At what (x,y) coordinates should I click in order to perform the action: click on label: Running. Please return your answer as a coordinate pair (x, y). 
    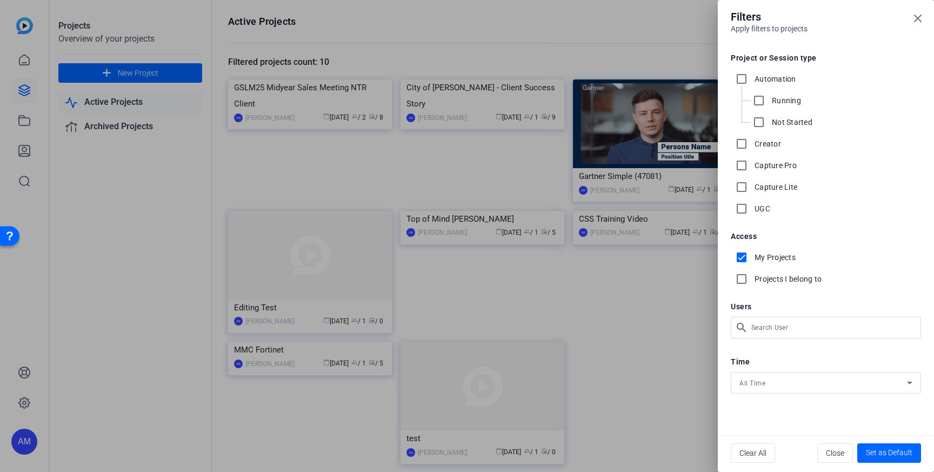
    Looking at the image, I should click on (785, 101).